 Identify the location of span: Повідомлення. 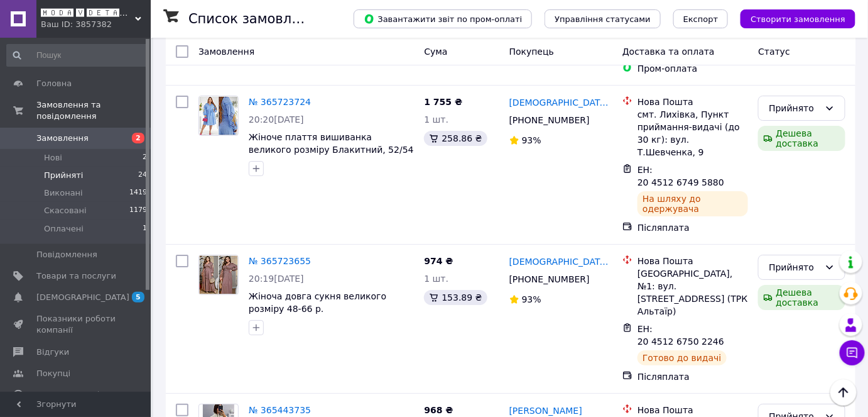
(67, 254).